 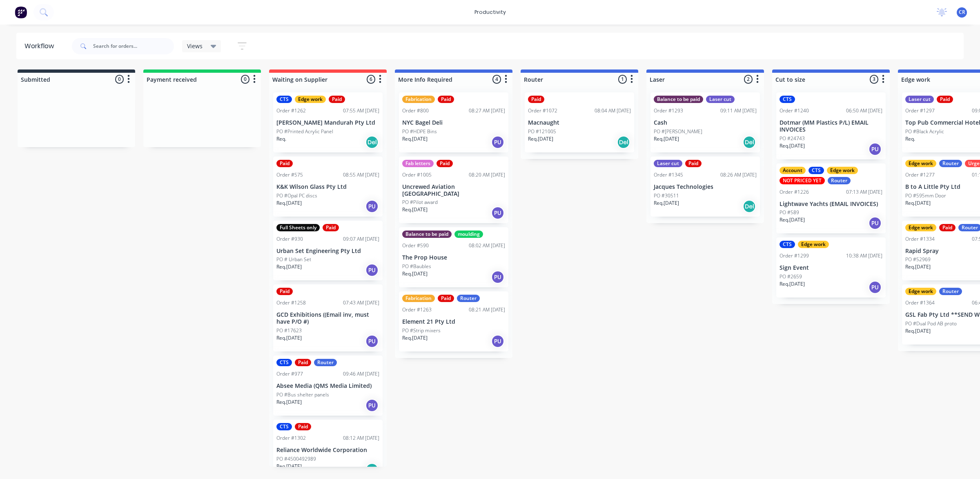 I want to click on p: Absee Media (QMS Media Limited), so click(x=328, y=385).